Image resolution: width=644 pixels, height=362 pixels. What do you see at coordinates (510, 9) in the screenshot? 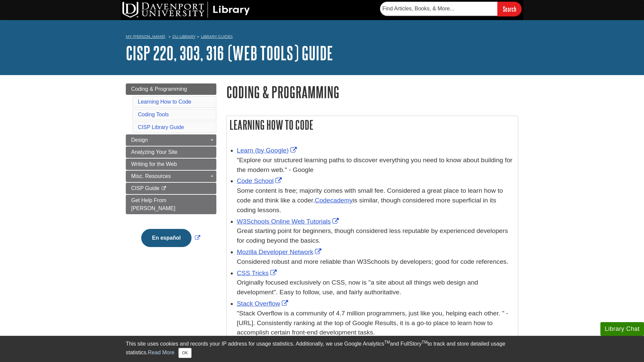
I see `input: Search` at bounding box center [510, 9].